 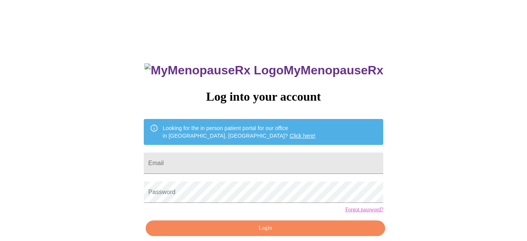 What do you see at coordinates (303, 136) in the screenshot?
I see `a: Click here!` at bounding box center [303, 136].